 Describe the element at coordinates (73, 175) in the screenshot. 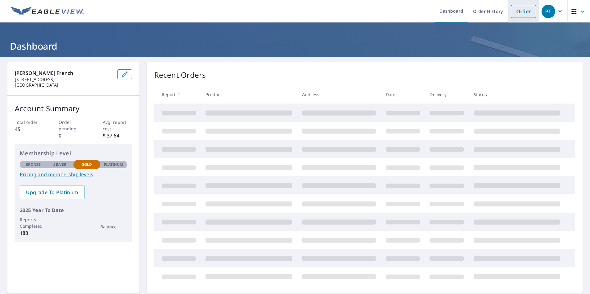

I see `a: Pricing and membership levels` at that location.